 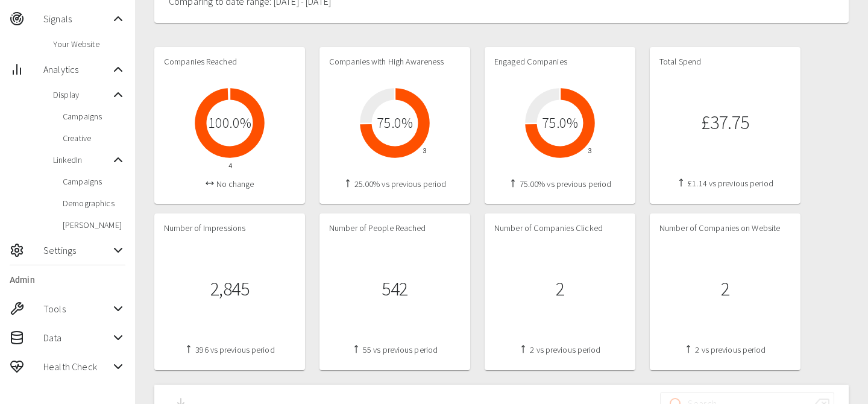 I want to click on h4: Engaged Companies, so click(x=560, y=62).